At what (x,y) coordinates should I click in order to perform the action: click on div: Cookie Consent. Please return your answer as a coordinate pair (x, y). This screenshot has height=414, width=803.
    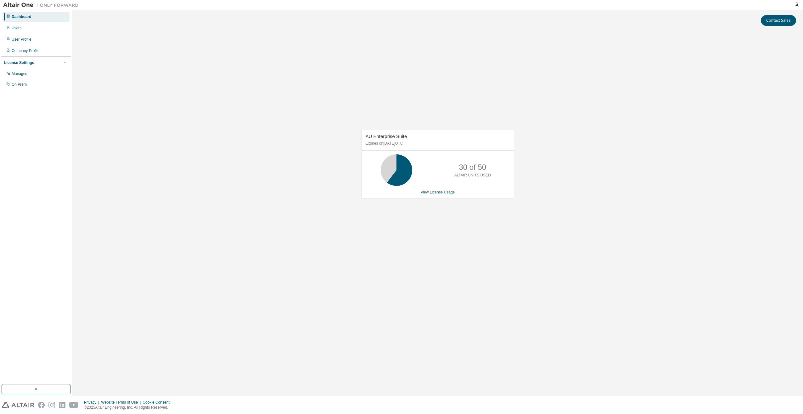
    Looking at the image, I should click on (158, 402).